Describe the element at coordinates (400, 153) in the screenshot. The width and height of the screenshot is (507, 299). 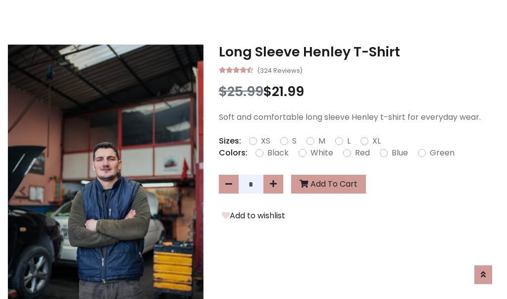
I see `label: Blue` at that location.